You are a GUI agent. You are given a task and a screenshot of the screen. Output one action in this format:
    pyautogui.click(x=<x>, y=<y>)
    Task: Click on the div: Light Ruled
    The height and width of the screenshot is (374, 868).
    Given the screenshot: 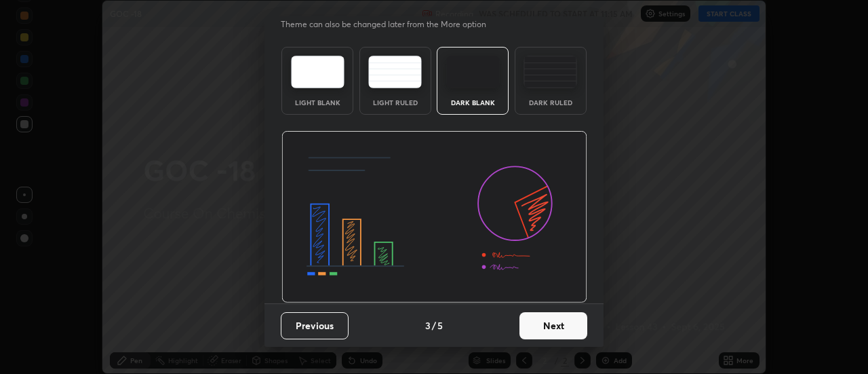 What is the action you would take?
    pyautogui.click(x=395, y=103)
    